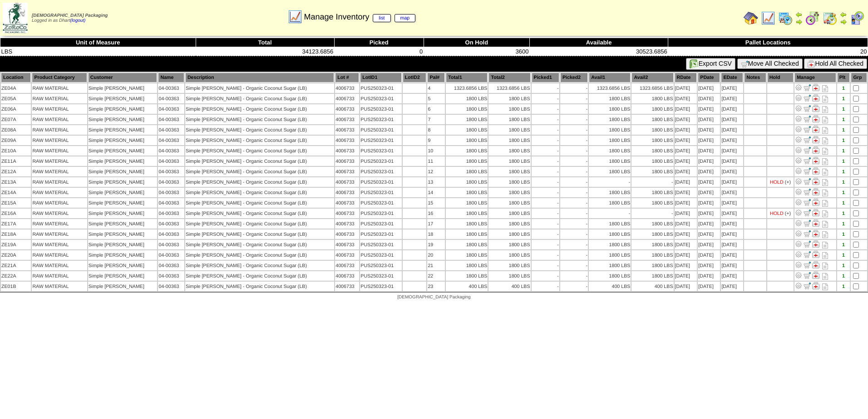 The height and width of the screenshot is (419, 868). Describe the element at coordinates (599, 52) in the screenshot. I see `td: 30523.6856` at that location.